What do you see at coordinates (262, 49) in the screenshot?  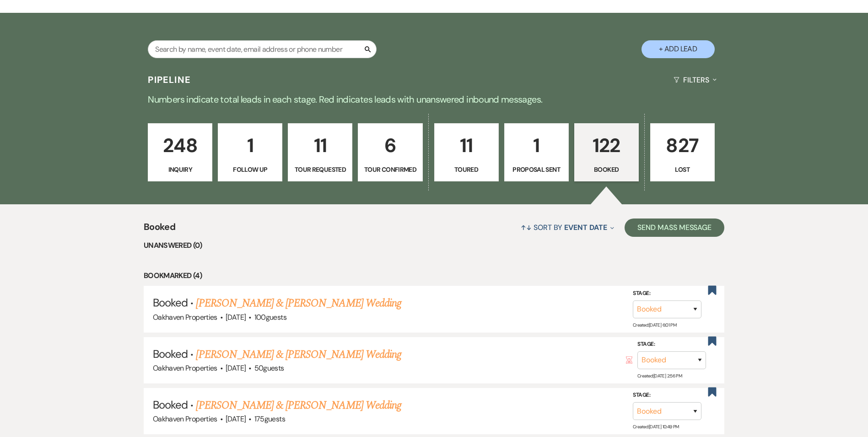 I see `input: Search by name, event date, email address or phone number` at bounding box center [262, 49].